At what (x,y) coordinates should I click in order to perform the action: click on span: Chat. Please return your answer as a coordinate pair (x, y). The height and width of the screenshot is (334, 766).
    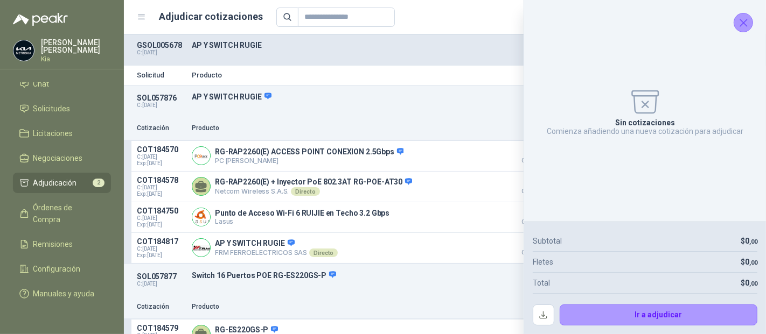
    Looking at the image, I should click on (41, 84).